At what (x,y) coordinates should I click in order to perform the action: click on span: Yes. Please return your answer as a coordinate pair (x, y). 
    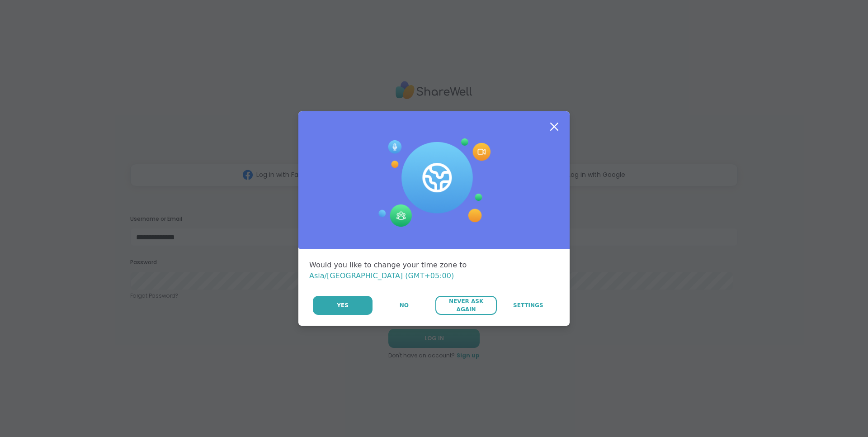
    Looking at the image, I should click on (342, 305).